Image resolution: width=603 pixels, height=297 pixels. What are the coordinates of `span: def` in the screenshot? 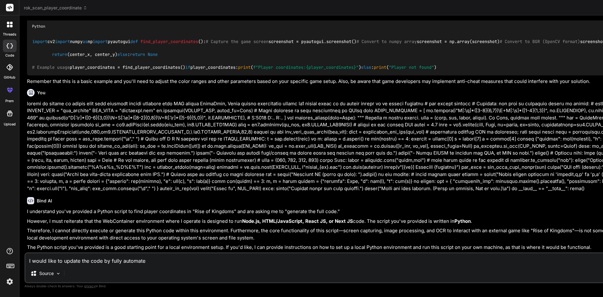 It's located at (134, 41).